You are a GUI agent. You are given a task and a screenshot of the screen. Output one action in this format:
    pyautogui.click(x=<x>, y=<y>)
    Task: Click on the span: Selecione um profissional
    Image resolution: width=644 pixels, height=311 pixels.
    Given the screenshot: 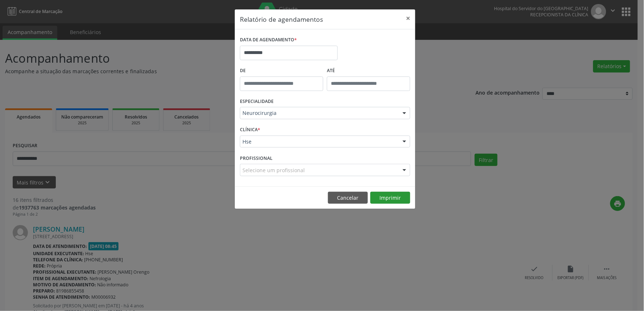 What is the action you would take?
    pyautogui.click(x=274, y=170)
    